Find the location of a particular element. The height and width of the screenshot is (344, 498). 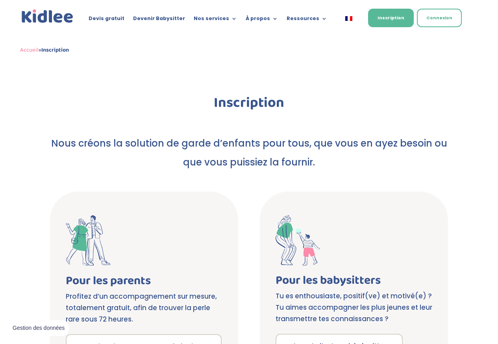

h1: Inscription is located at coordinates (249, 105).